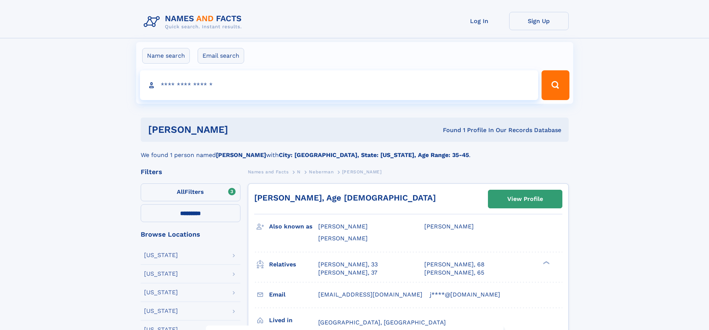 The height and width of the screenshot is (330, 709). What do you see at coordinates (299, 172) in the screenshot?
I see `span: N` at bounding box center [299, 172].